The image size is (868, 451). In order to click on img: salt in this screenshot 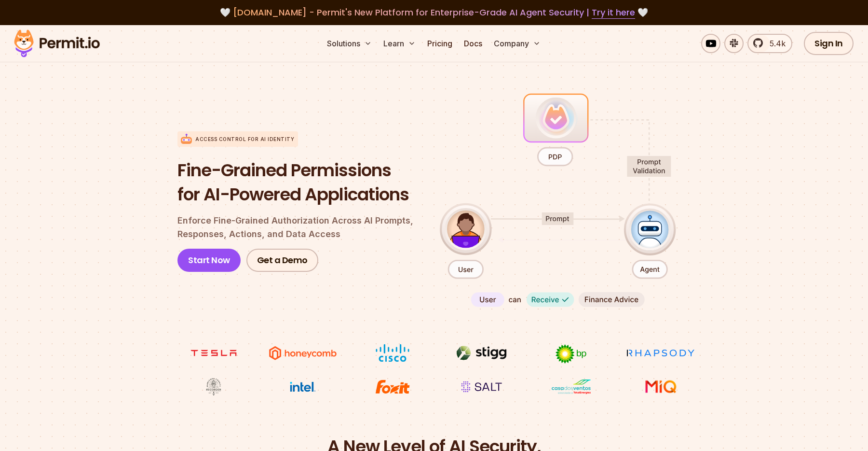, I will do `click(482, 386)`.